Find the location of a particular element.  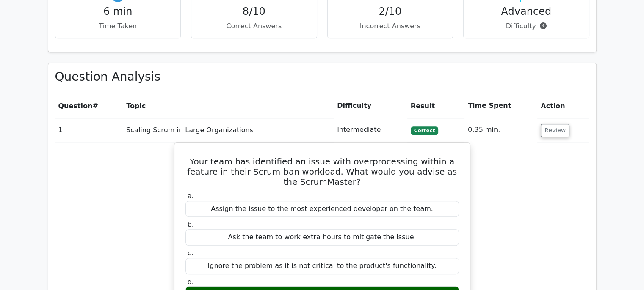

th: Difficulty is located at coordinates (370, 106).